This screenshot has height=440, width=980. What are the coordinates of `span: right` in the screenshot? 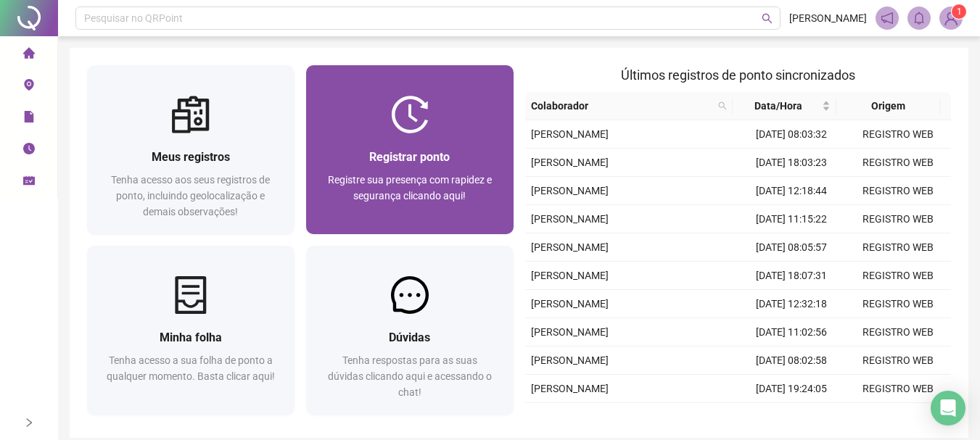 It's located at (29, 422).